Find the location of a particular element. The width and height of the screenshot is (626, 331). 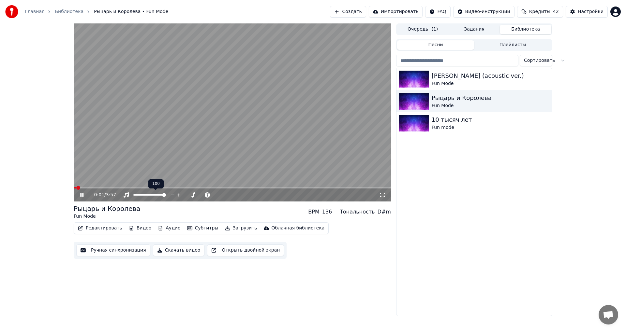

span: 42 is located at coordinates (556, 12).